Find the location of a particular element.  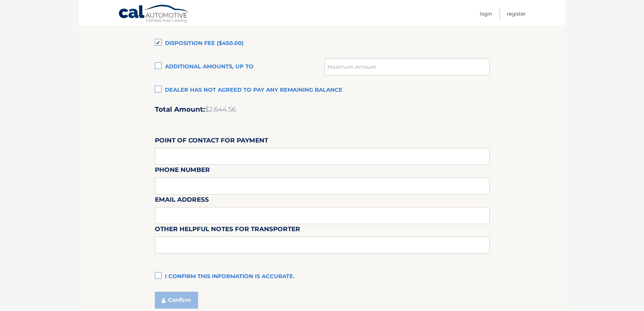

span: $2,644.56 is located at coordinates (220, 109).